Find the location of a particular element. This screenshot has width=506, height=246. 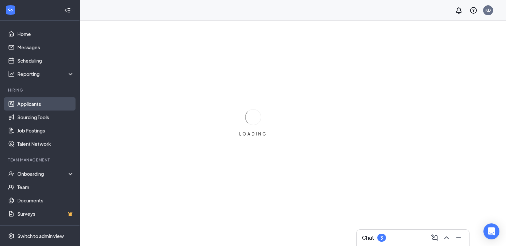

div: Switch to admin view is located at coordinates (41, 236).